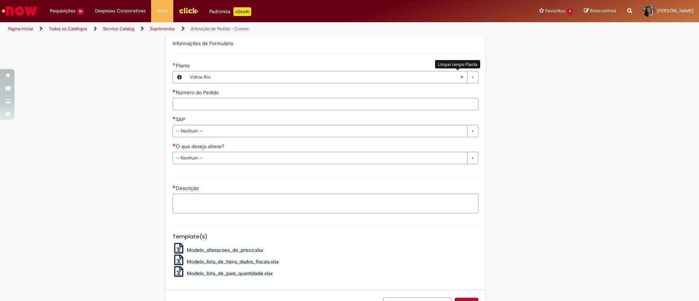 The height and width of the screenshot is (301, 699). I want to click on p: +GenAi, so click(242, 12).